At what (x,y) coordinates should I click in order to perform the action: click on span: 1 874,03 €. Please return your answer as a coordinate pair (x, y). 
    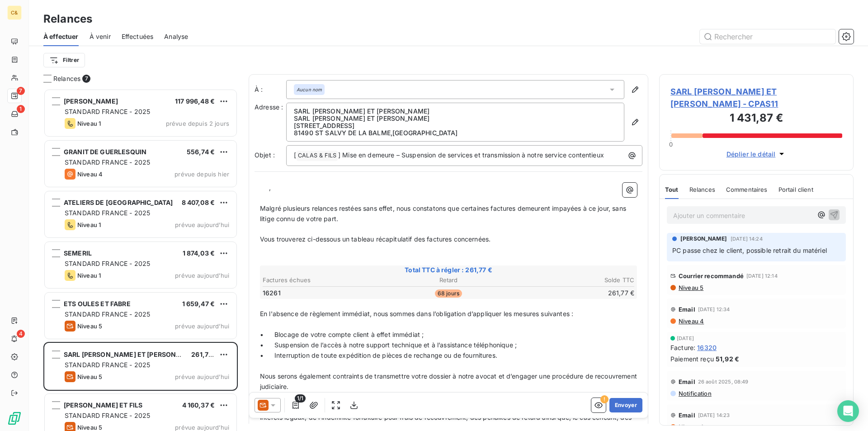
    Looking at the image, I should click on (198, 252).